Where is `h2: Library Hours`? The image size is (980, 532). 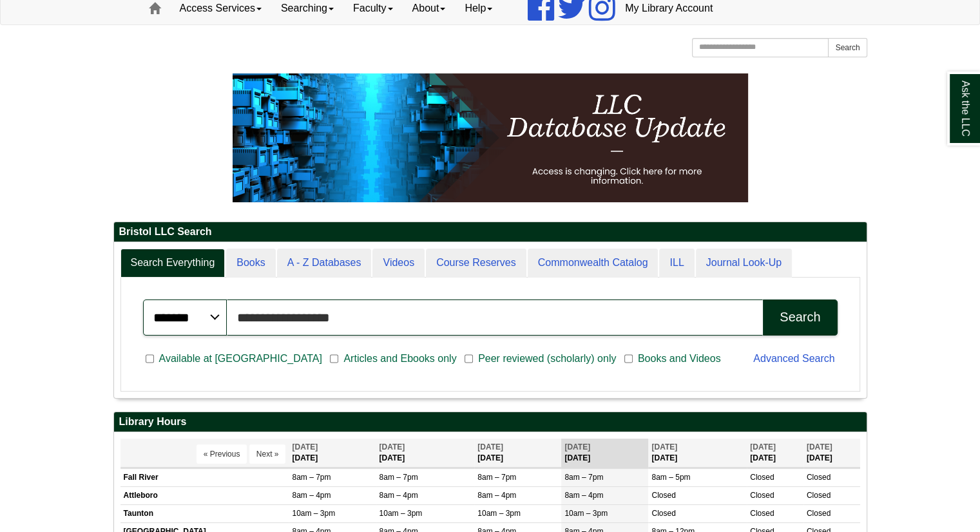 h2: Library Hours is located at coordinates (490, 423).